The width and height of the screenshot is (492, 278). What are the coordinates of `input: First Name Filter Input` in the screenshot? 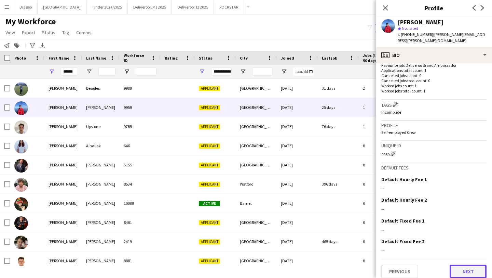 It's located at (69, 71).